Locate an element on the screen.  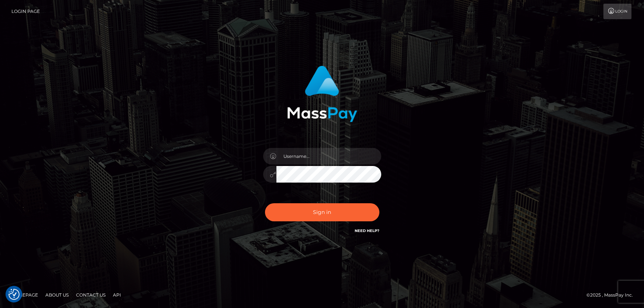
button: Consent Preferences is located at coordinates (14, 294).